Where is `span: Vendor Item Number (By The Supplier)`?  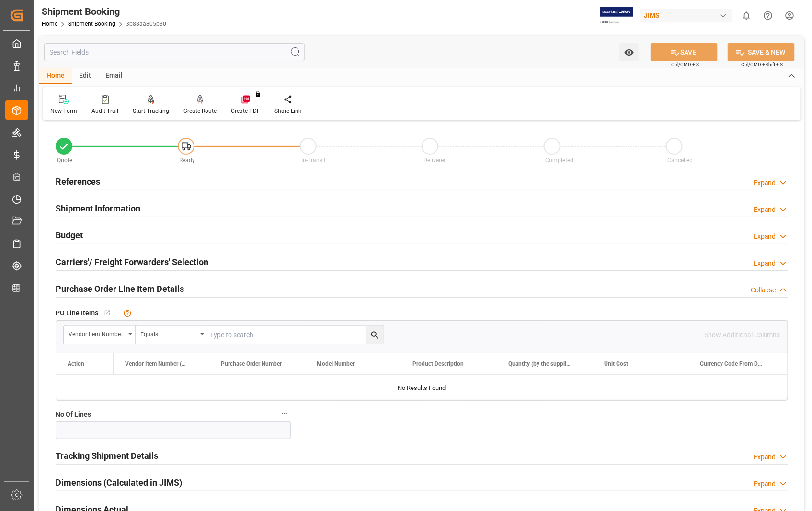 span: Vendor Item Number (By The Supplier) is located at coordinates (157, 363).